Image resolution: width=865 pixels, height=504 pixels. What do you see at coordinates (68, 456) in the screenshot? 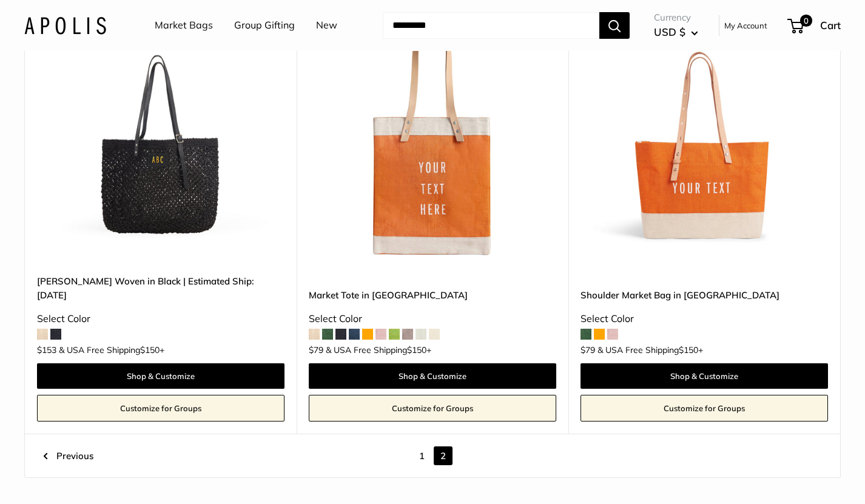
I see `a: Previous` at bounding box center [68, 456].